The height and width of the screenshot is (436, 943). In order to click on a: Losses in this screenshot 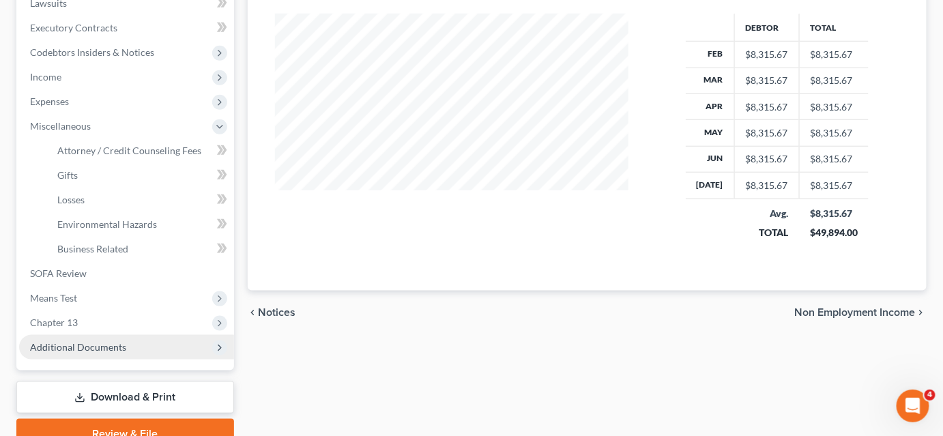, I will do `click(140, 200)`.